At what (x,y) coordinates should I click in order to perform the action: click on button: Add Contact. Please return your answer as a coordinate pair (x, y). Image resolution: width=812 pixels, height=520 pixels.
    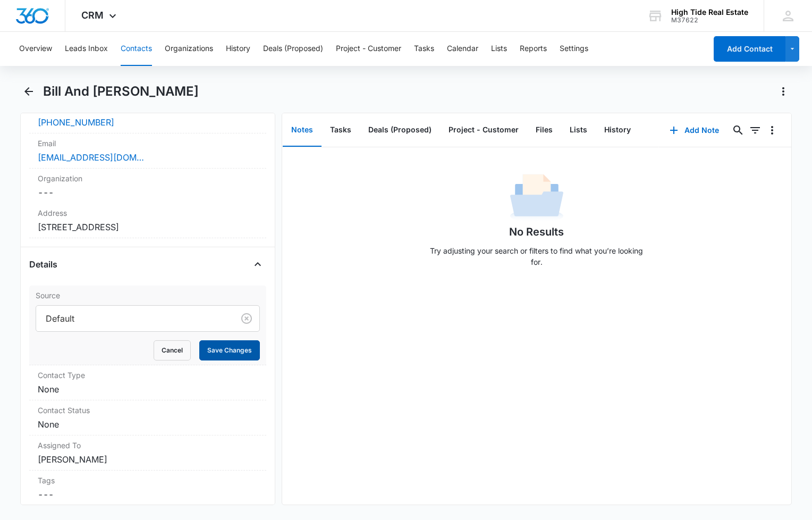
    Looking at the image, I should click on (750, 49).